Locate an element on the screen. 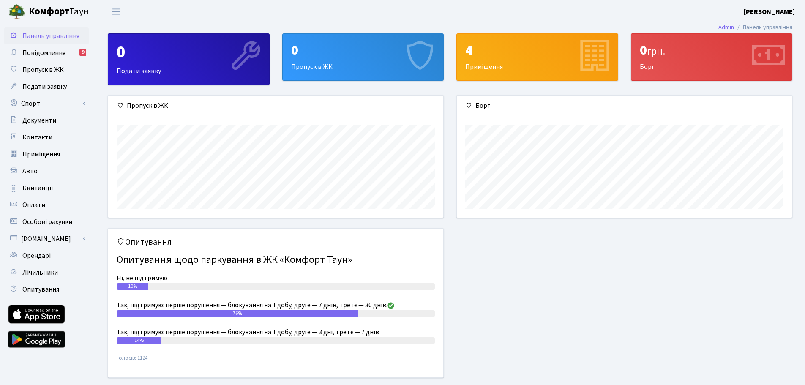 This screenshot has width=805, height=385. div: 9 is located at coordinates (83, 52).